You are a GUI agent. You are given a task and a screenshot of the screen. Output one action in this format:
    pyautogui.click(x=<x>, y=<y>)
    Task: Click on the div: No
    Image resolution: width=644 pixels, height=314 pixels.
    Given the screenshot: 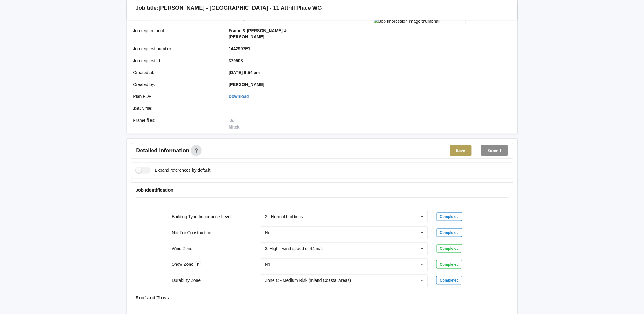 What is the action you would take?
    pyautogui.click(x=268, y=232)
    